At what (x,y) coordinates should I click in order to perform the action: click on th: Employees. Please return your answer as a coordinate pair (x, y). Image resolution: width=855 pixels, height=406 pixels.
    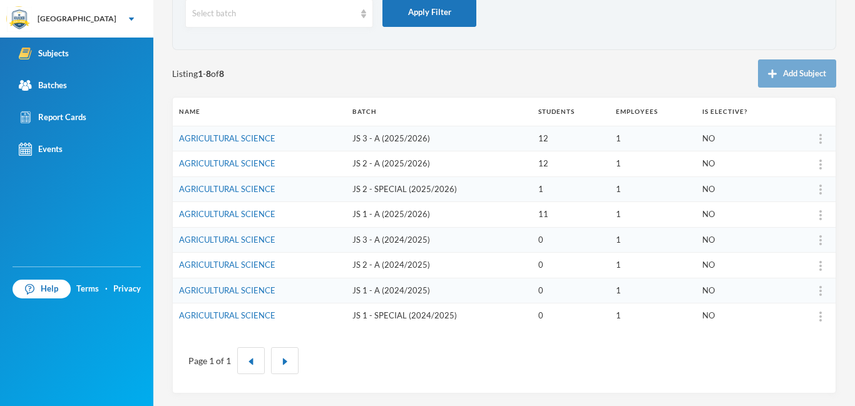
    Looking at the image, I should click on (652, 111).